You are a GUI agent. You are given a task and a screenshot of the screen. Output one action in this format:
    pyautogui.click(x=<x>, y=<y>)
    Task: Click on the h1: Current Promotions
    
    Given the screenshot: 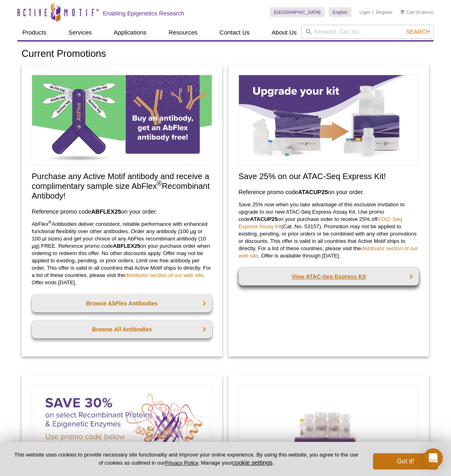 What is the action you would take?
    pyautogui.click(x=226, y=54)
    